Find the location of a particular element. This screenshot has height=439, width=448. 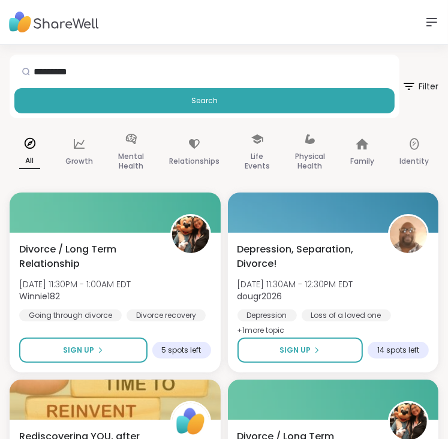

span: 14 spots left is located at coordinates (398, 350).